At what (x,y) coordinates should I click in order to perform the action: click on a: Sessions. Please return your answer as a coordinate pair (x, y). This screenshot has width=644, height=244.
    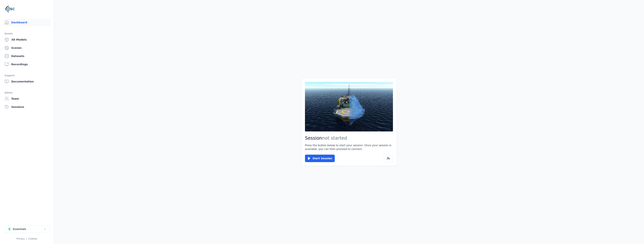
    Looking at the image, I should click on (27, 107).